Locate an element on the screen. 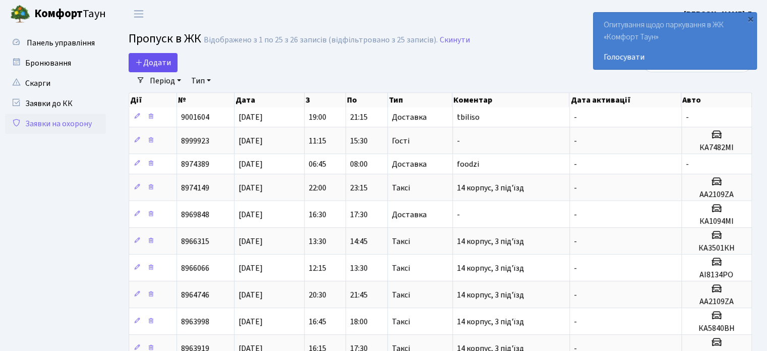 The image size is (767, 351). span: 22:00 is located at coordinates (317, 188).